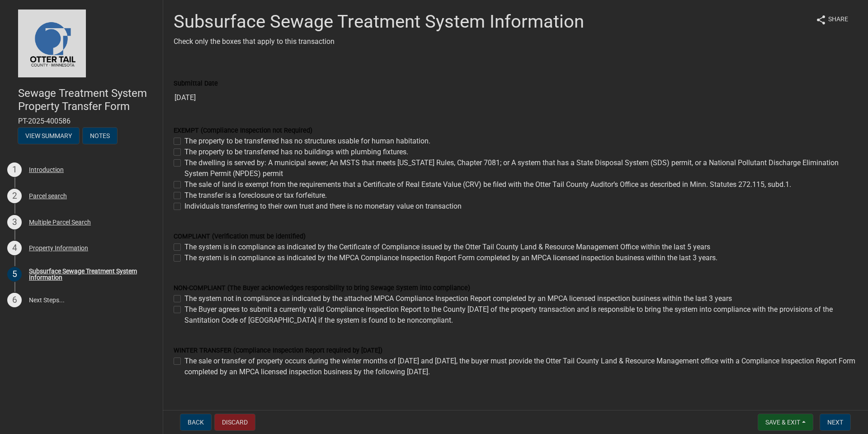 The width and height of the screenshot is (868, 434). What do you see at coordinates (322, 288) in the screenshot?
I see `label: NON-COMPLIANT (The Buyer acknowledges responsibility to bring Sewage System into compliance)` at bounding box center [322, 288].